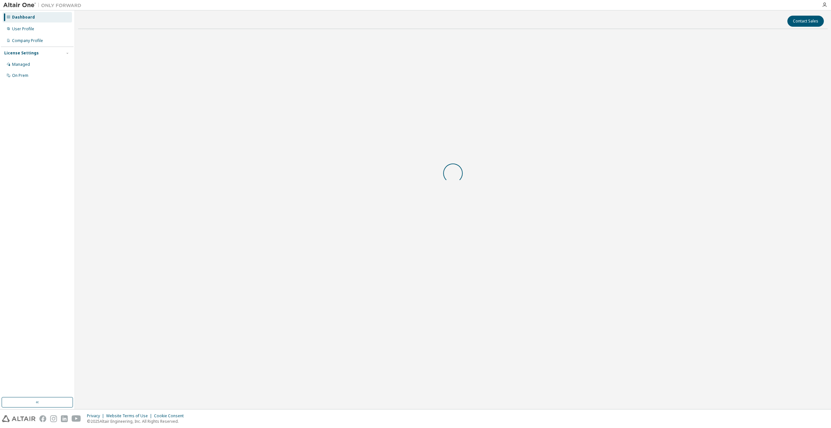 The width and height of the screenshot is (831, 428). I want to click on img: altair_logo.svg, so click(19, 418).